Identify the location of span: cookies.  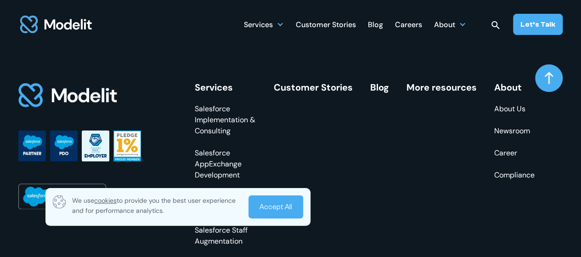
(105, 200).